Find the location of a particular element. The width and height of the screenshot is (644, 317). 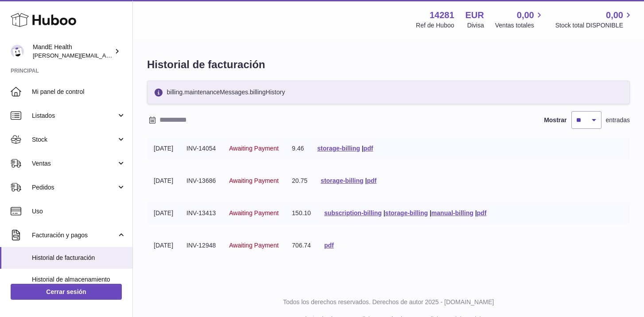

div: Divisa is located at coordinates (475, 25).